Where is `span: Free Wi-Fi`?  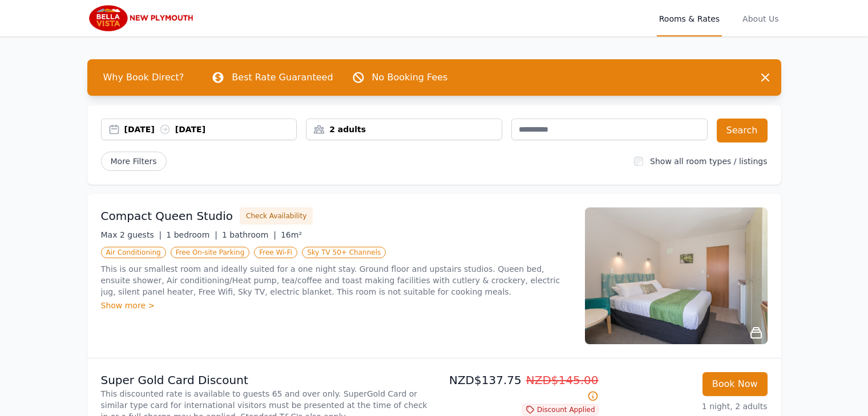
span: Free Wi-Fi is located at coordinates (276, 252).